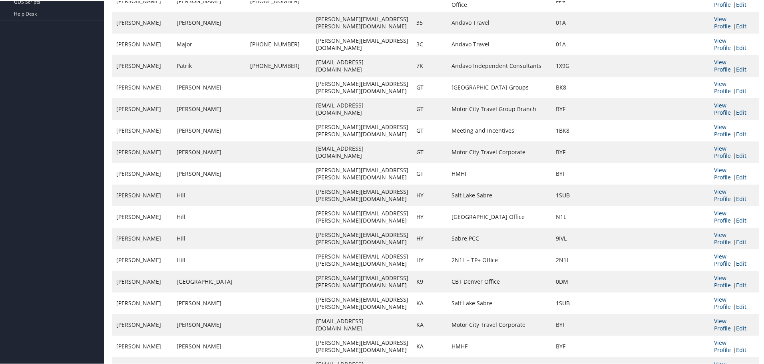  Describe the element at coordinates (430, 22) in the screenshot. I see `td: 35` at that location.